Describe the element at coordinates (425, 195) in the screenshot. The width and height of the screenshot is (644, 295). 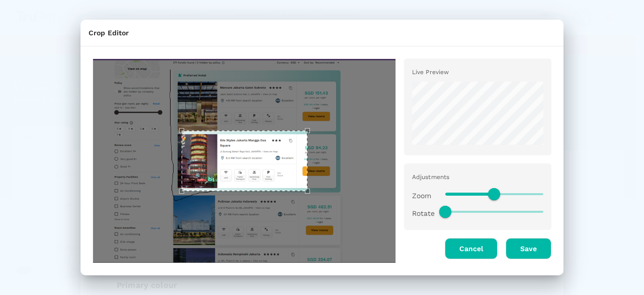
I see `p: Zoom` at that location.